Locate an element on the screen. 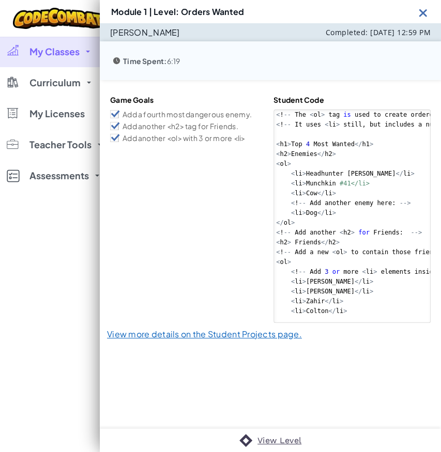  a: View more details on the Student Projects page. is located at coordinates (204, 334).